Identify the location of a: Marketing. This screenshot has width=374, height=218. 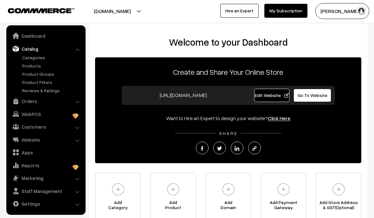
(46, 178).